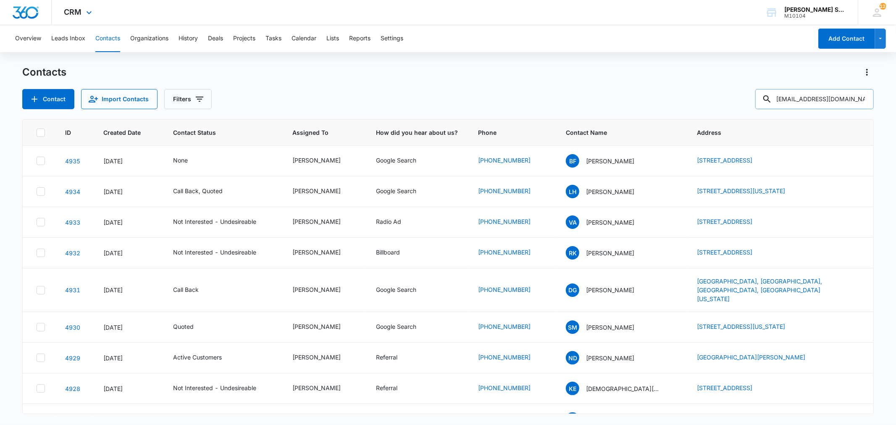 This screenshot has width=896, height=425. I want to click on span: Phone, so click(506, 132).